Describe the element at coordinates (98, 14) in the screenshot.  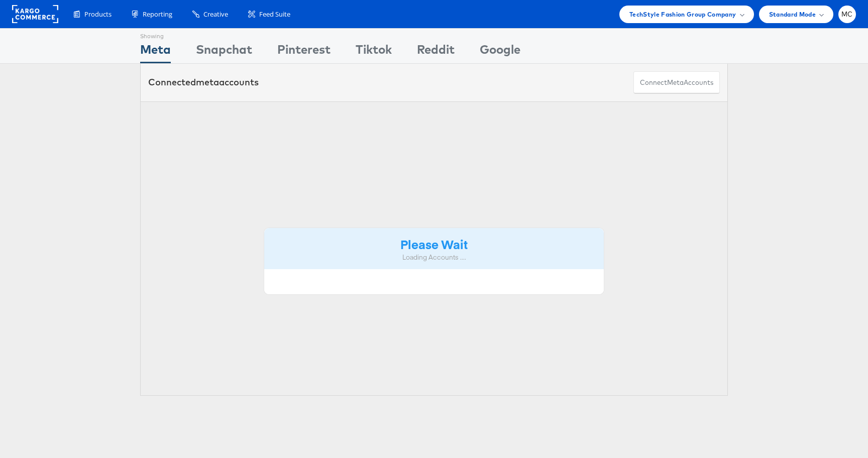
I see `span: Products` at that location.